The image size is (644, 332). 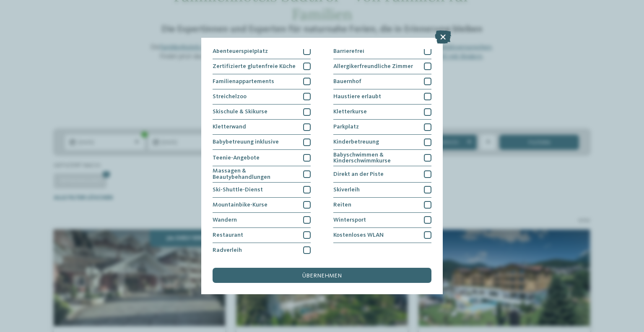 What do you see at coordinates (347, 81) in the screenshot?
I see `span: Bauernhof` at bounding box center [347, 81].